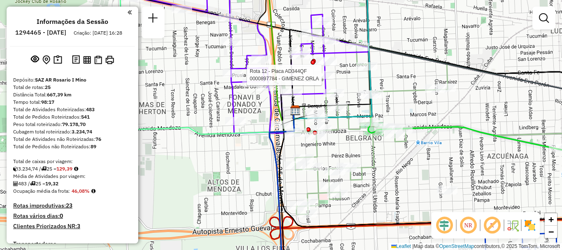  I want to click on h4: Rotas improdutivas:, so click(72, 205).